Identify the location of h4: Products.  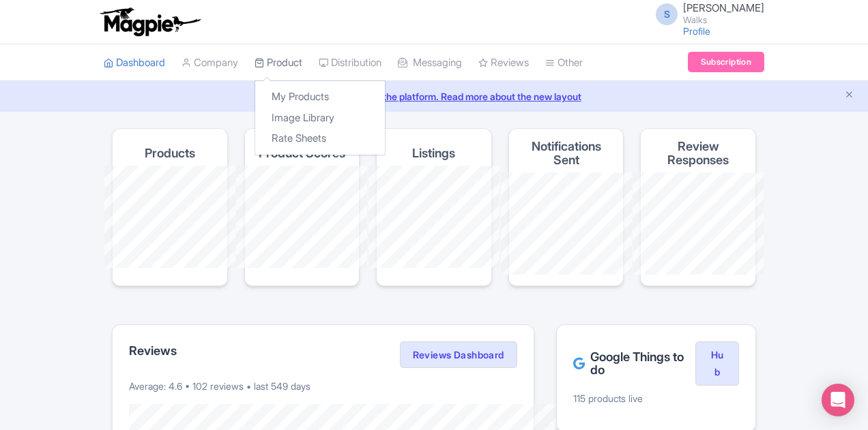
(170, 153).